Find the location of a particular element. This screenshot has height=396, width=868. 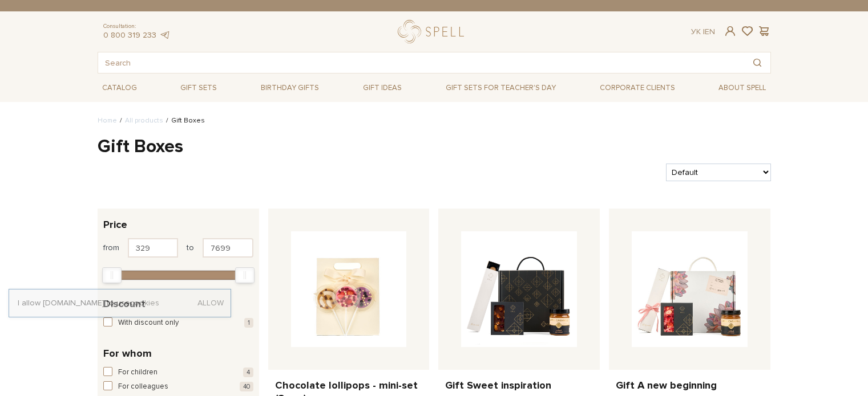

a: Allow is located at coordinates (210, 303).